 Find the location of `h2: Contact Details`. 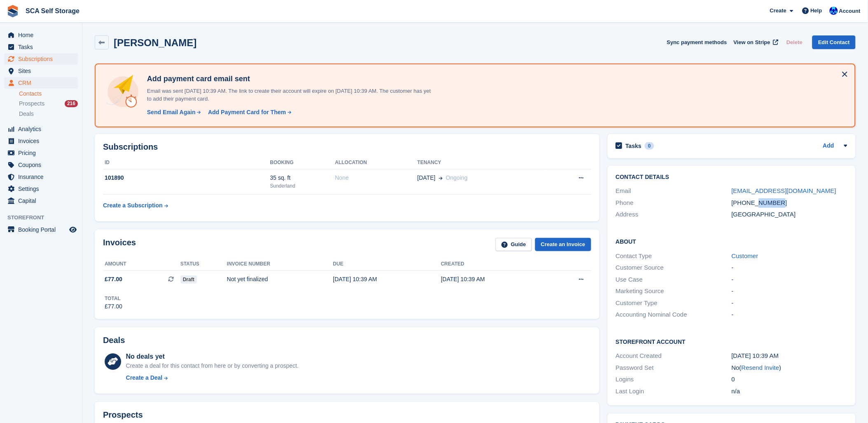

h2: Contact Details is located at coordinates (732, 177).